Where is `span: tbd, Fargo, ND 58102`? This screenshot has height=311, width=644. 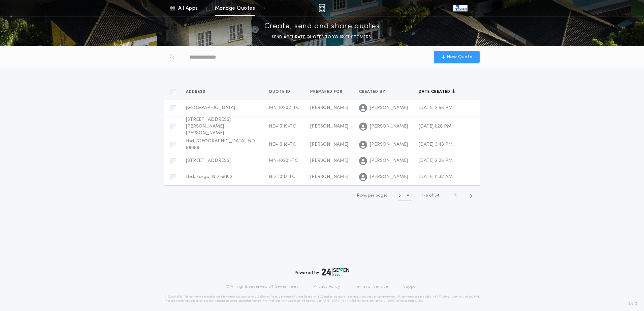
span: tbd, Fargo, ND 58102 is located at coordinates (209, 177).